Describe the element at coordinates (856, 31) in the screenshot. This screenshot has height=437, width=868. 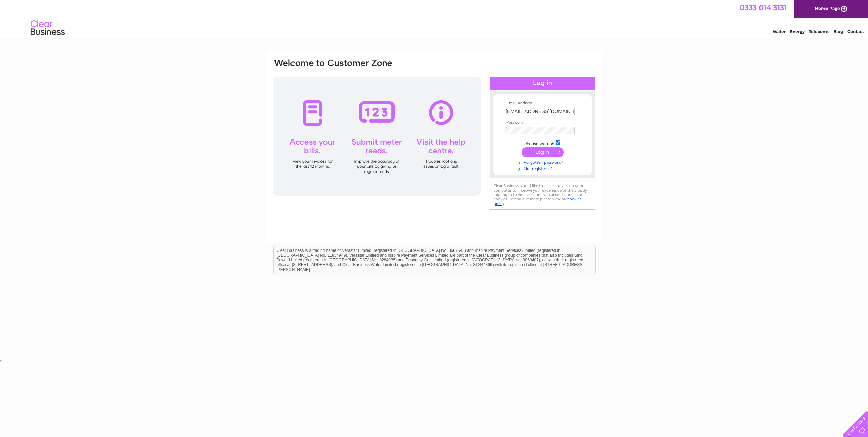
I see `a: Contact` at that location.